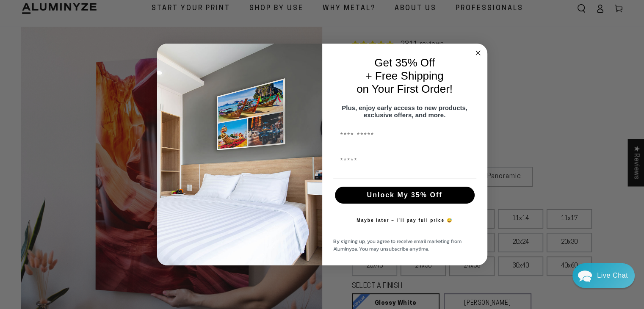 The height and width of the screenshot is (309, 644). I want to click on span: on Your First Order!, so click(404, 89).